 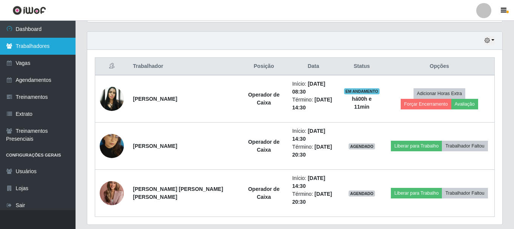 What do you see at coordinates (465, 104) in the screenshot?
I see `button: Avaliação` at bounding box center [465, 104].